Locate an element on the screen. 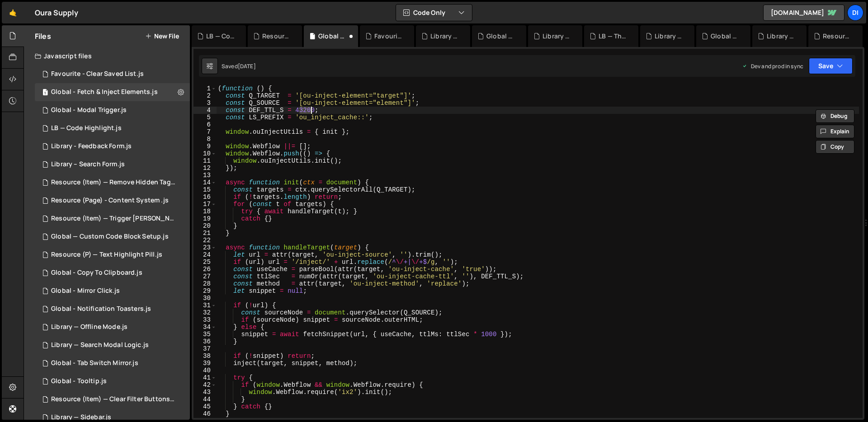  div: 14937/46006.js is located at coordinates (112, 200).